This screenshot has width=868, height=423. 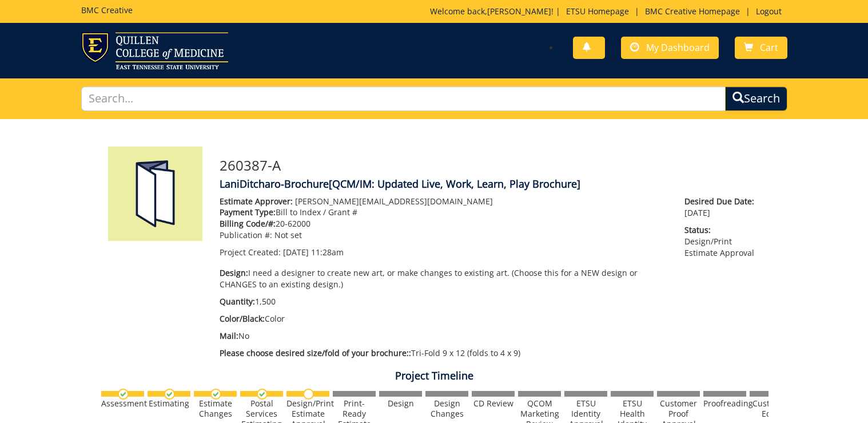 I want to click on p: I need a designer to create new art, or make changes to existing art. (Choose this for a NEW desi..., so click(x=444, y=279).